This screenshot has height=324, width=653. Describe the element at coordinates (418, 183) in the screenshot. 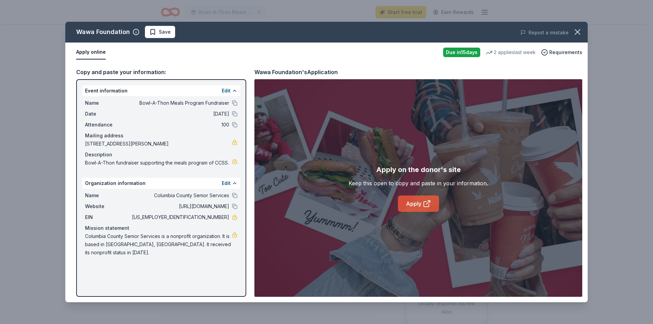

I see `div: Keep this open to copy and paste in your information.` at that location.